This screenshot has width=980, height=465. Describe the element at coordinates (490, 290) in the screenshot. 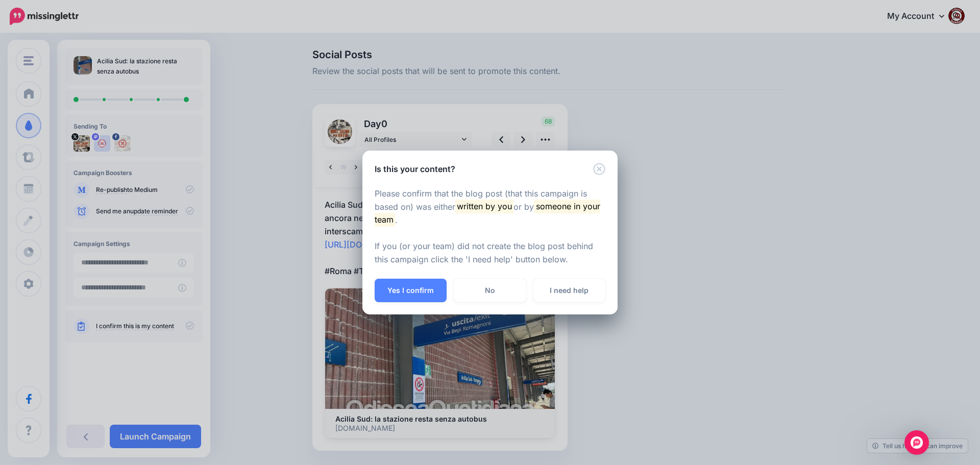

I see `a: No` at that location.